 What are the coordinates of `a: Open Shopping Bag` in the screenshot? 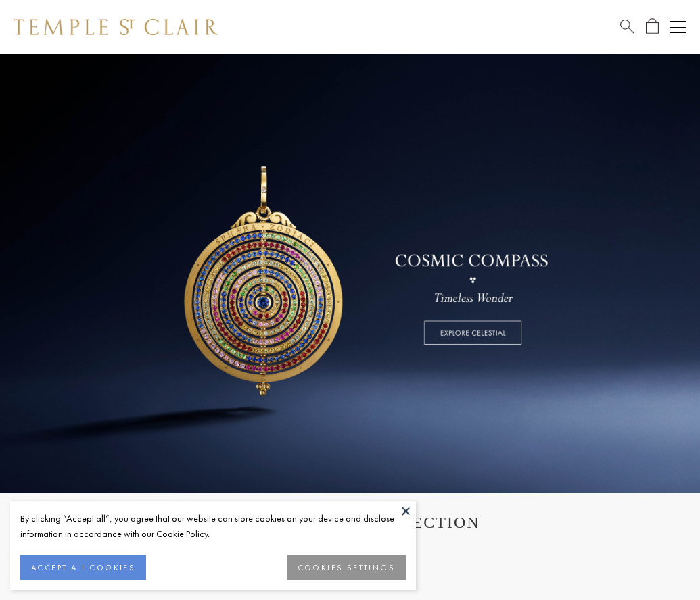 It's located at (652, 27).